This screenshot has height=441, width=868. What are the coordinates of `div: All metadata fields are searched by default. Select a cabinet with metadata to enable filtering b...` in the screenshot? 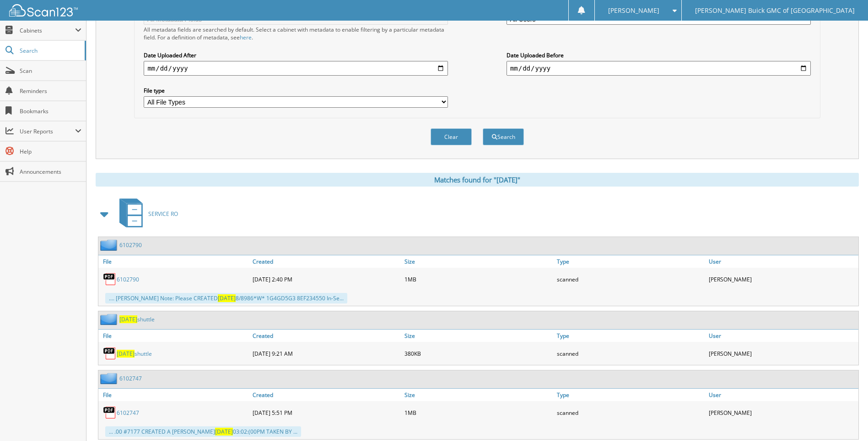 It's located at (296, 34).